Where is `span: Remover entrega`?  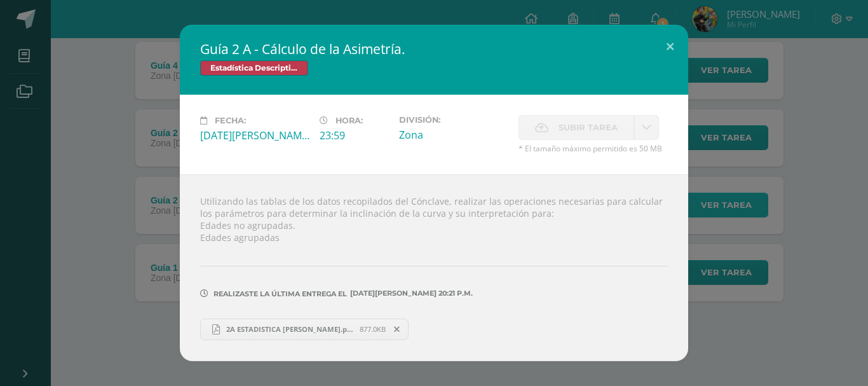 span: Remover entrega is located at coordinates (397, 330).